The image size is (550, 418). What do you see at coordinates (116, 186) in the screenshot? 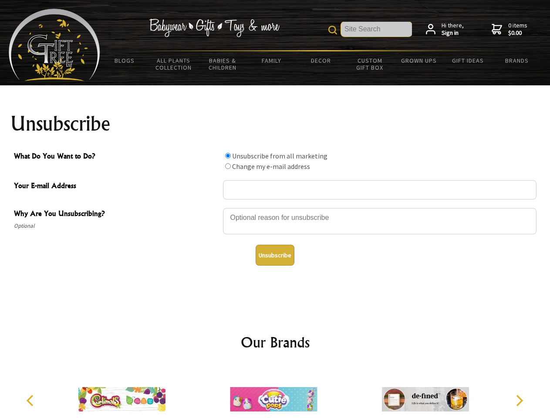
I see `span: Your E-mail Address` at bounding box center [116, 186].